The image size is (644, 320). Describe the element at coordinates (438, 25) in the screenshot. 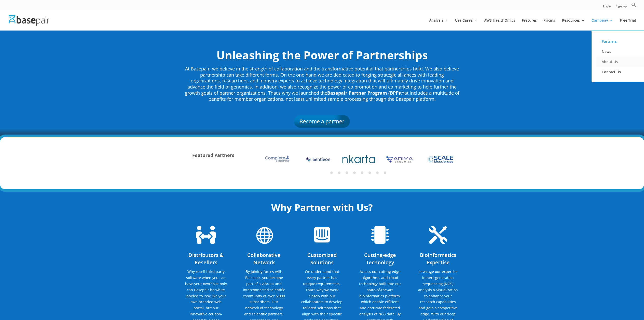

I see `a: Analysis` at that location.